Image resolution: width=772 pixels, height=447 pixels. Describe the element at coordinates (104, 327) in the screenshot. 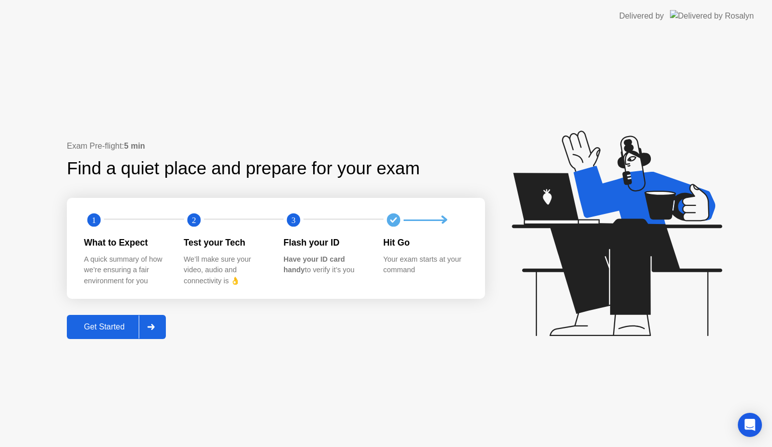

I see `div: Get Started` at that location.